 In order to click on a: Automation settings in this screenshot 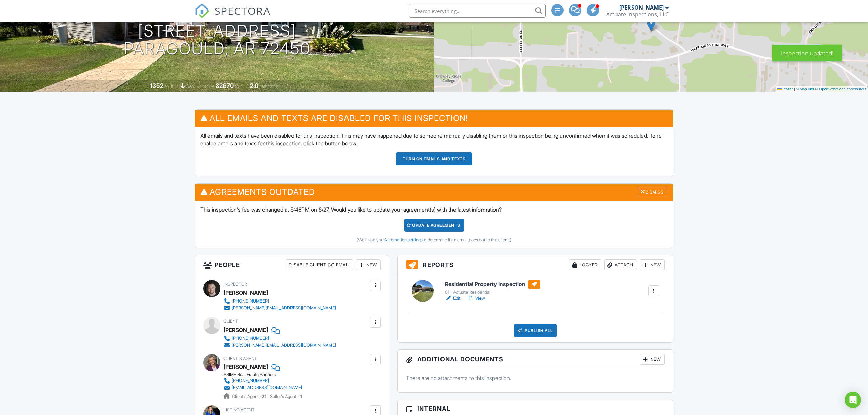, I will do `click(404, 239)`.